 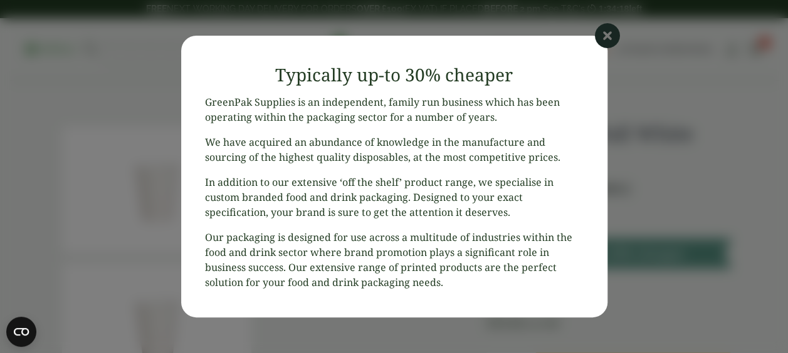 I want to click on h3: Typically up-to 30% cheaper, so click(x=394, y=75).